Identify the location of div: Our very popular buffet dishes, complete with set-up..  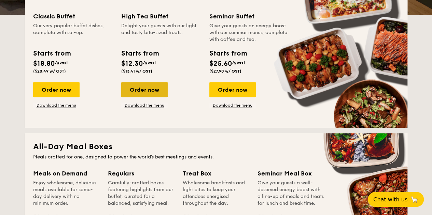
(73, 33).